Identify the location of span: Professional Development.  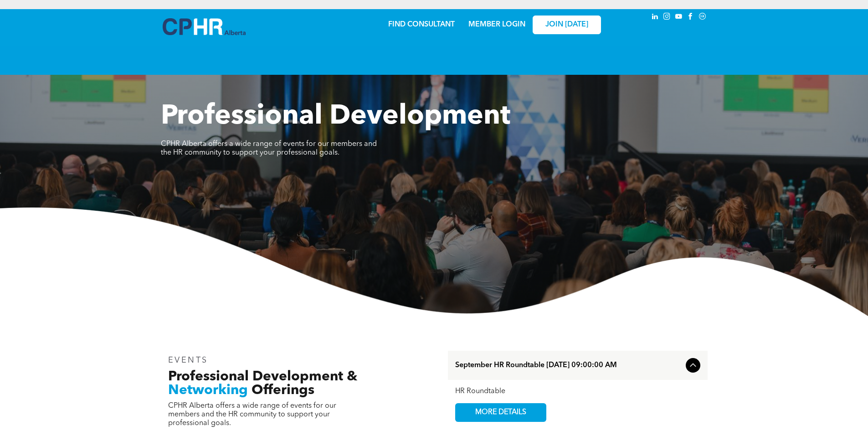
(336, 117).